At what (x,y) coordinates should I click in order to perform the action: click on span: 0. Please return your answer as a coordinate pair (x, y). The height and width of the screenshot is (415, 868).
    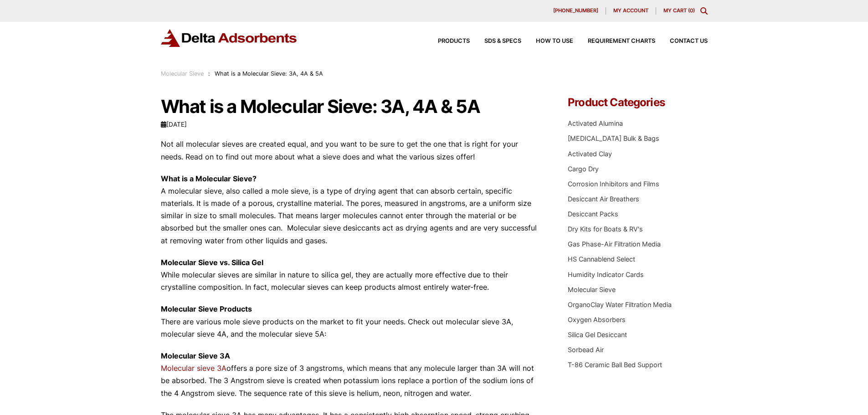
    Looking at the image, I should click on (691, 11).